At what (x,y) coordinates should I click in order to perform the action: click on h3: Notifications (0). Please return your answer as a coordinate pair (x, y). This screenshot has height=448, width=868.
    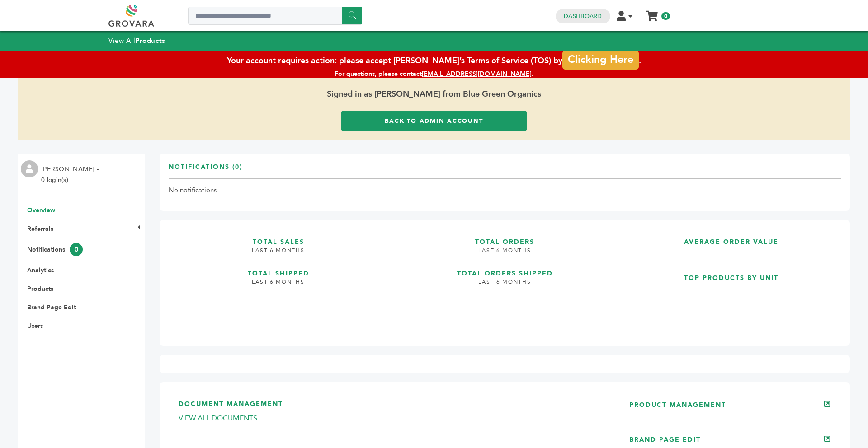
    Looking at the image, I should click on (205, 170).